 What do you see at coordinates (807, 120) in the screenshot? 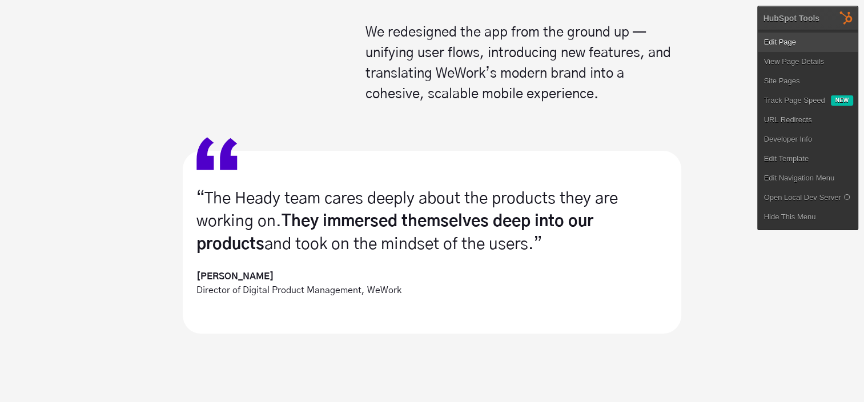
I see `a: URL Redirects` at bounding box center [807, 120].